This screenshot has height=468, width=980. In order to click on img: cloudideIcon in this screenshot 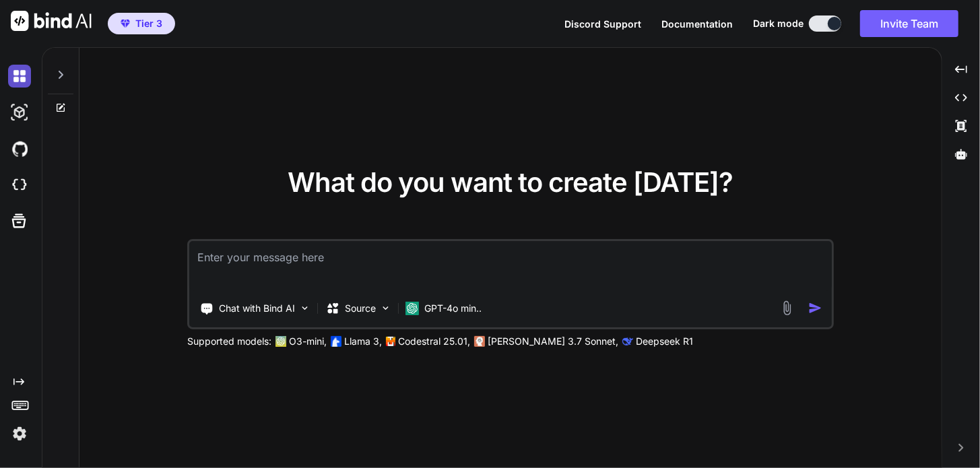, I will do `click(20, 186)`.